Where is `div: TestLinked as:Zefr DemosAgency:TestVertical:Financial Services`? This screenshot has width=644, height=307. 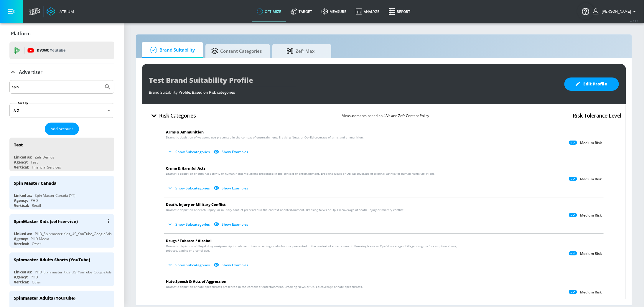
div: TestLinked as:Zefr DemosAgency:TestVertical:Financial Services is located at coordinates (62, 154).